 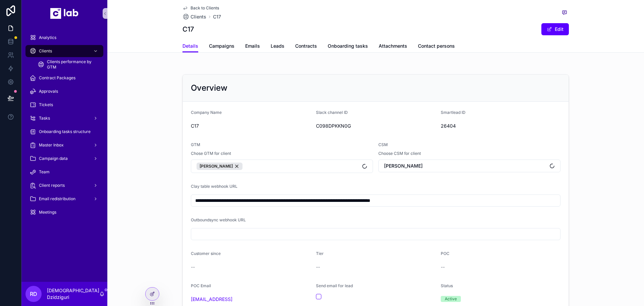 What do you see at coordinates (57, 78) in the screenshot?
I see `span: Contract Packages` at bounding box center [57, 78].